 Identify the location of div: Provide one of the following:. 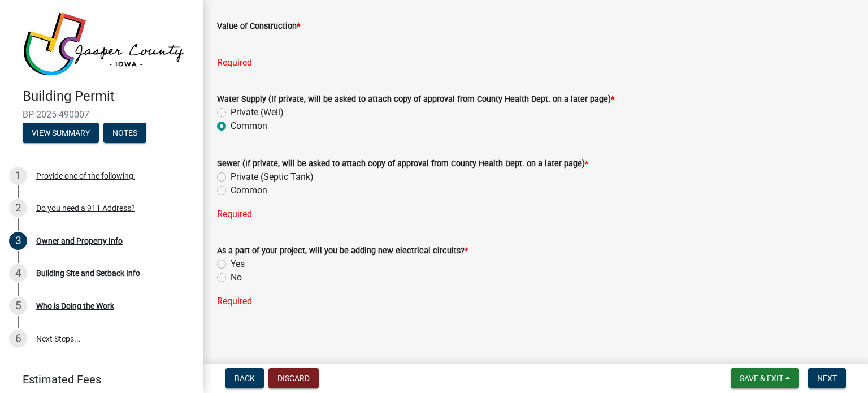
(86, 176).